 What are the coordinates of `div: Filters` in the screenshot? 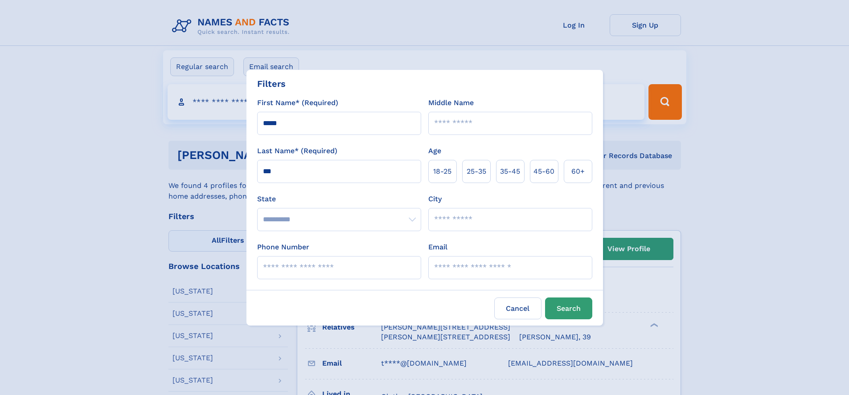 It's located at (272, 84).